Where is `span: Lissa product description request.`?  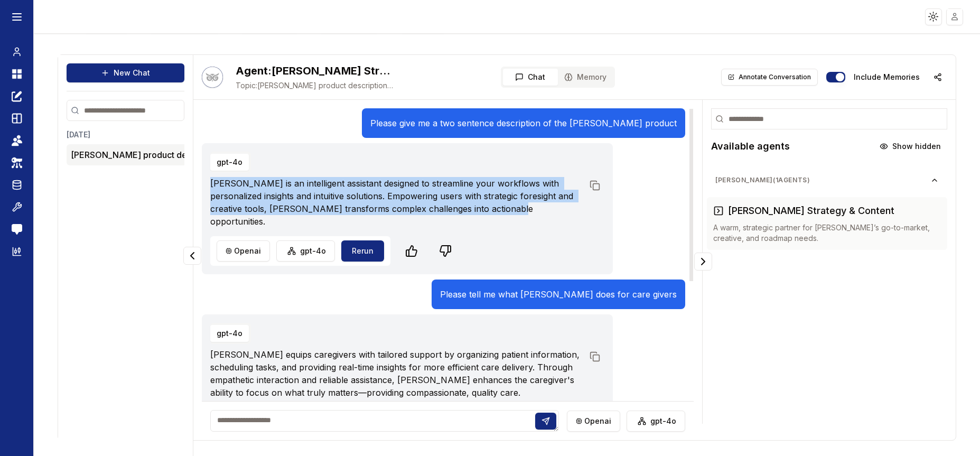
span: Lissa product description request. is located at coordinates (315, 86).